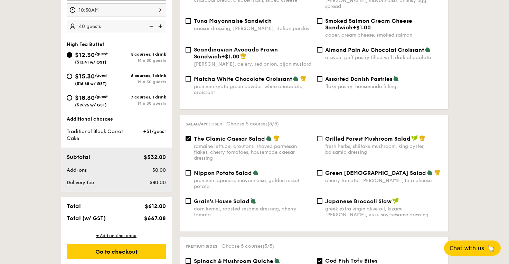 This screenshot has height=264, width=509. What do you see at coordinates (85, 98) in the screenshot?
I see `span: $18.30` at bounding box center [85, 98].